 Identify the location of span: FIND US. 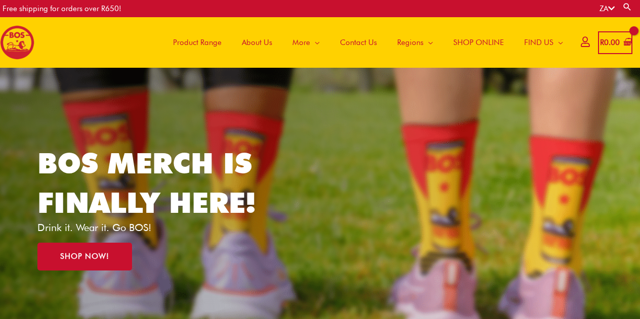
(539, 43).